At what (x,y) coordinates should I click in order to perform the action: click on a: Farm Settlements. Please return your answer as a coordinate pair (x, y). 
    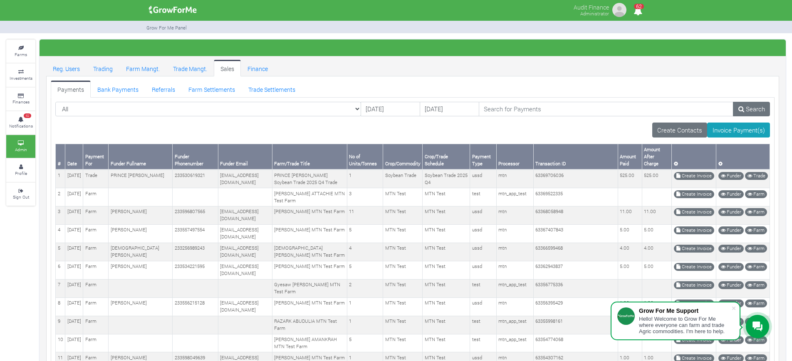
    Looking at the image, I should click on (212, 89).